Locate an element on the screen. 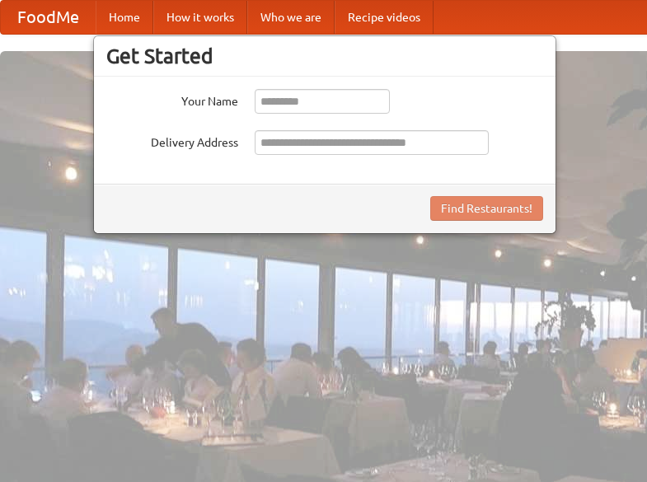 The image size is (647, 482). label: Delivery Address is located at coordinates (172, 140).